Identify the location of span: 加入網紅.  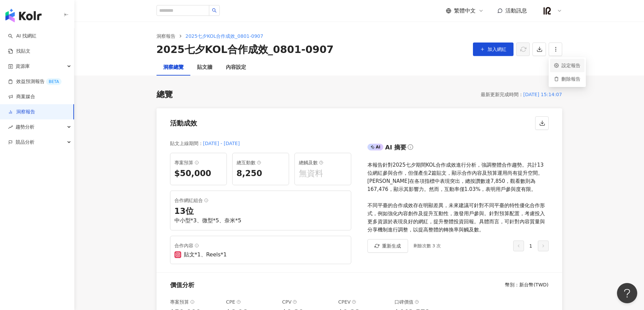
(497, 49).